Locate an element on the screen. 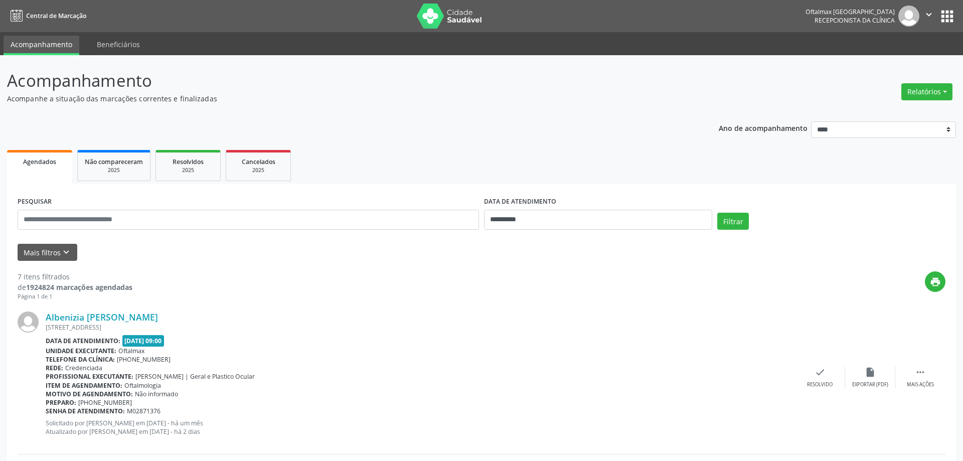 The image size is (963, 461). button: print is located at coordinates (934, 281).